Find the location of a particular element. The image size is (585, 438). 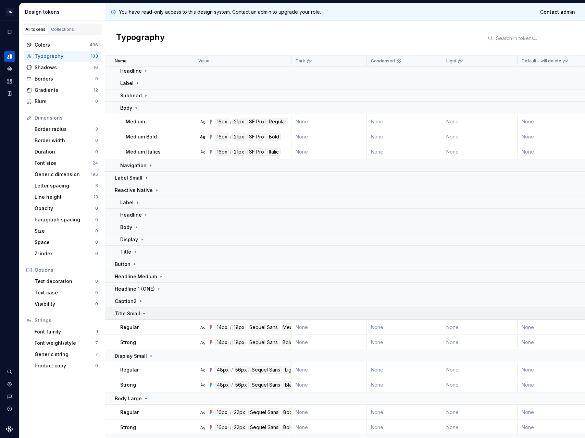

div: Text case is located at coordinates (65, 292).